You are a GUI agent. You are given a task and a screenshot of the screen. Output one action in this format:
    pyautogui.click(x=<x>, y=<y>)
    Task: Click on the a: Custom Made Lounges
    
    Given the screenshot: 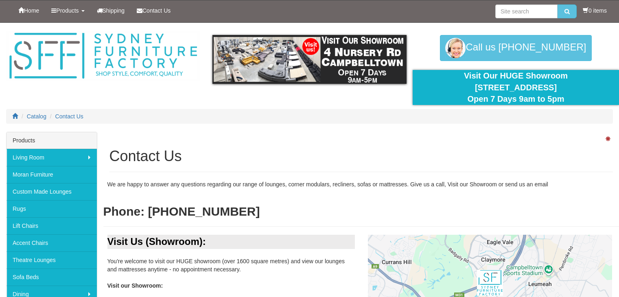 What is the action you would take?
    pyautogui.click(x=52, y=192)
    